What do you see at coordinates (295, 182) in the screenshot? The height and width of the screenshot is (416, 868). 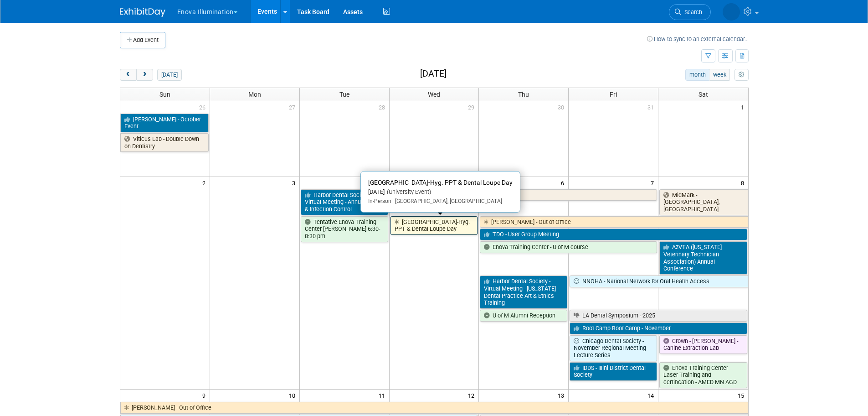 I see `span: 3` at bounding box center [295, 182].